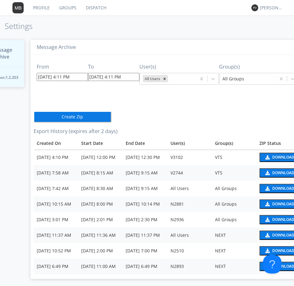 Image resolution: width=294 pixels, height=286 pixels. What do you see at coordinates (190, 204) in the screenshot?
I see `div: N2881` at bounding box center [190, 204].